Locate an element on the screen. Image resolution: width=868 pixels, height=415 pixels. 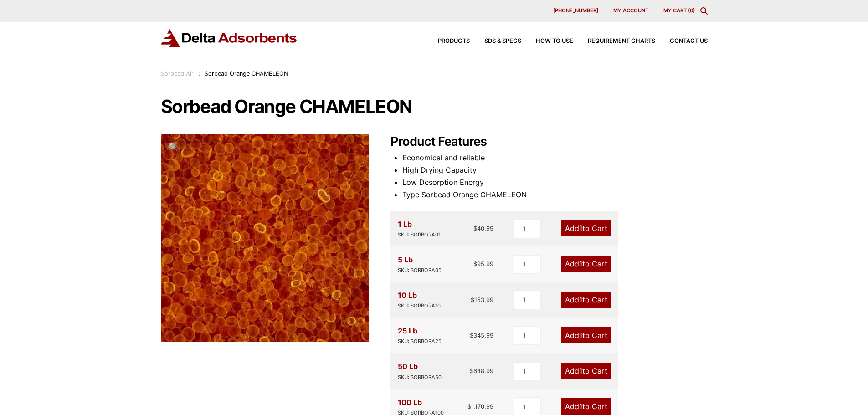
a: How to Use is located at coordinates (548, 41).